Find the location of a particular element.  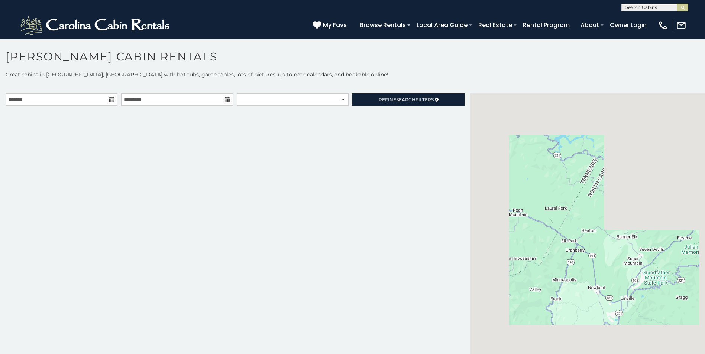

a: My Favs is located at coordinates (330, 25).